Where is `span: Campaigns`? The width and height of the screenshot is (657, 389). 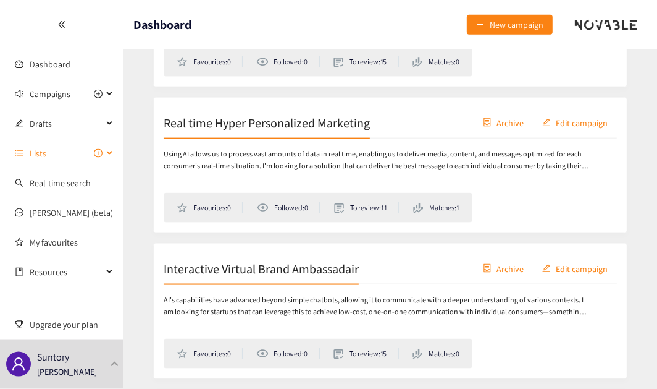 span: Campaigns is located at coordinates (50, 94).